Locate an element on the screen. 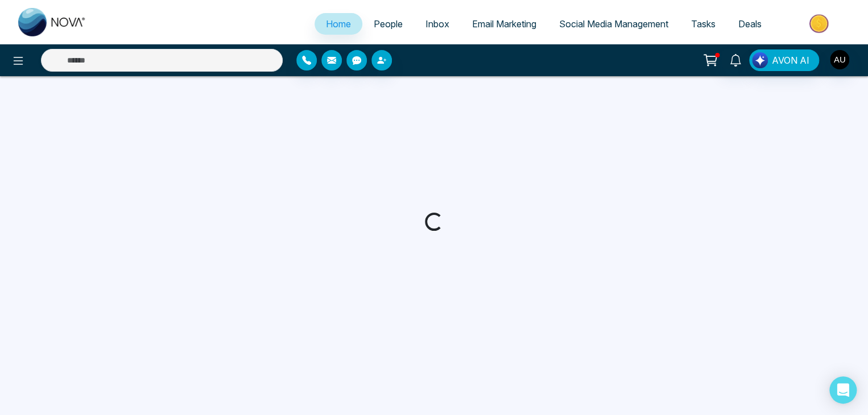 The height and width of the screenshot is (415, 868). span: People is located at coordinates (388, 24).